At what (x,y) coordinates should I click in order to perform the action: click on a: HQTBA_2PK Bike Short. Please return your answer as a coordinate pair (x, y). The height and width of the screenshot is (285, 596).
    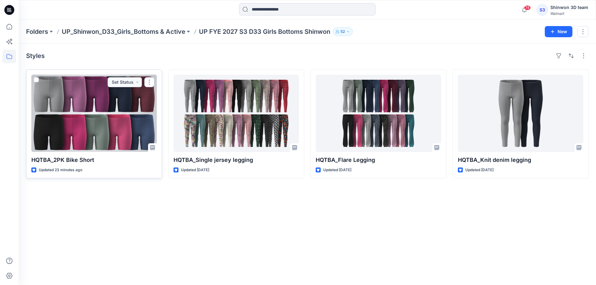
    Looking at the image, I should click on (94, 113).